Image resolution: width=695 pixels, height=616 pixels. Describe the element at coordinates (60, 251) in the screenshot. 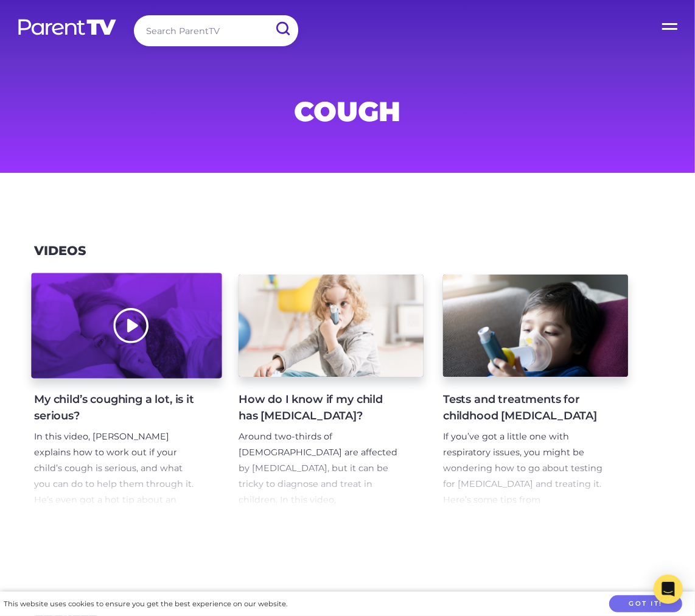

I see `h3: Videos` at that location.